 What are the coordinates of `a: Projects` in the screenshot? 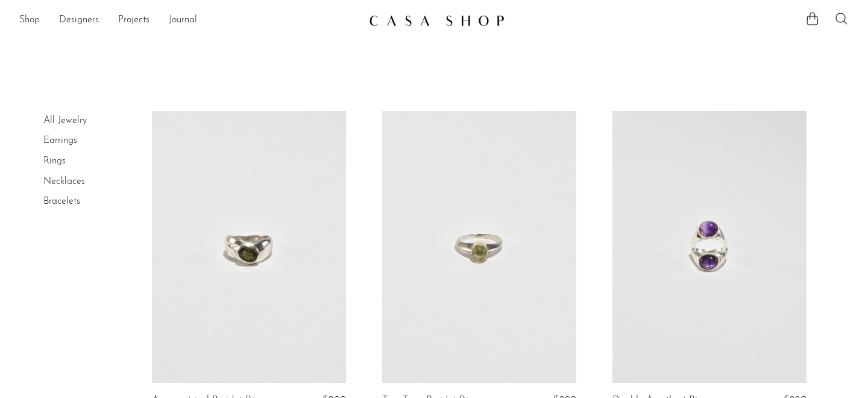 It's located at (134, 20).